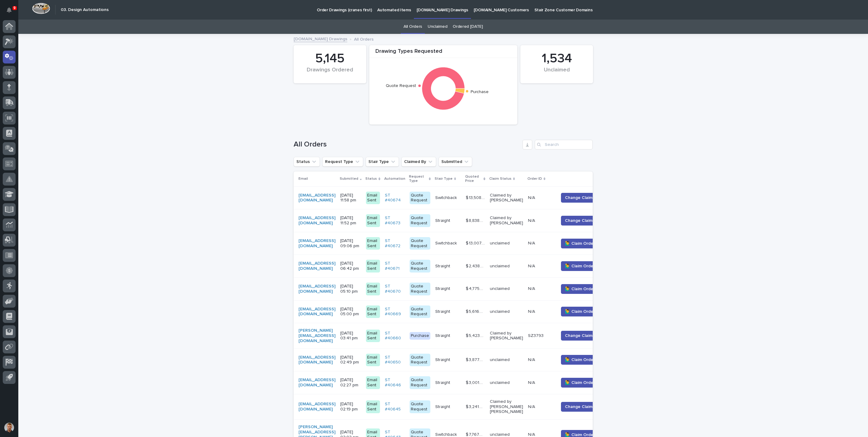  Describe the element at coordinates (307, 162) in the screenshot. I see `button: Status` at that location.